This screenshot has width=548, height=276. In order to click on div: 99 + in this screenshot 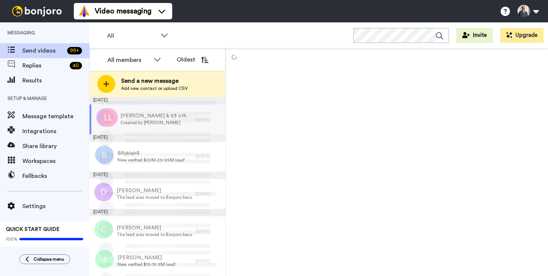, I will do `click(75, 51)`.